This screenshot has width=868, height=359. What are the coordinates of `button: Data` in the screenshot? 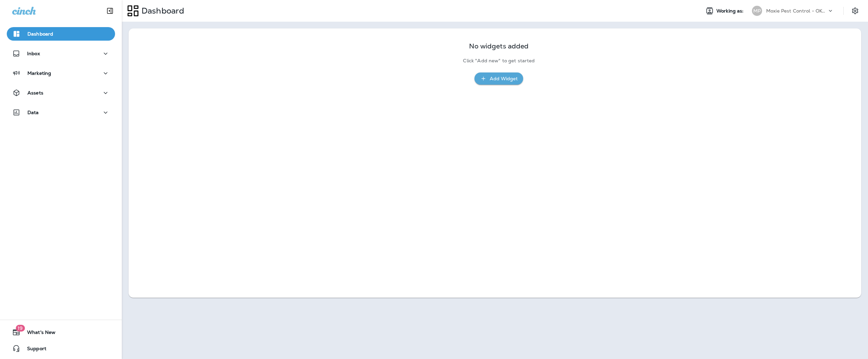 It's located at (61, 112).